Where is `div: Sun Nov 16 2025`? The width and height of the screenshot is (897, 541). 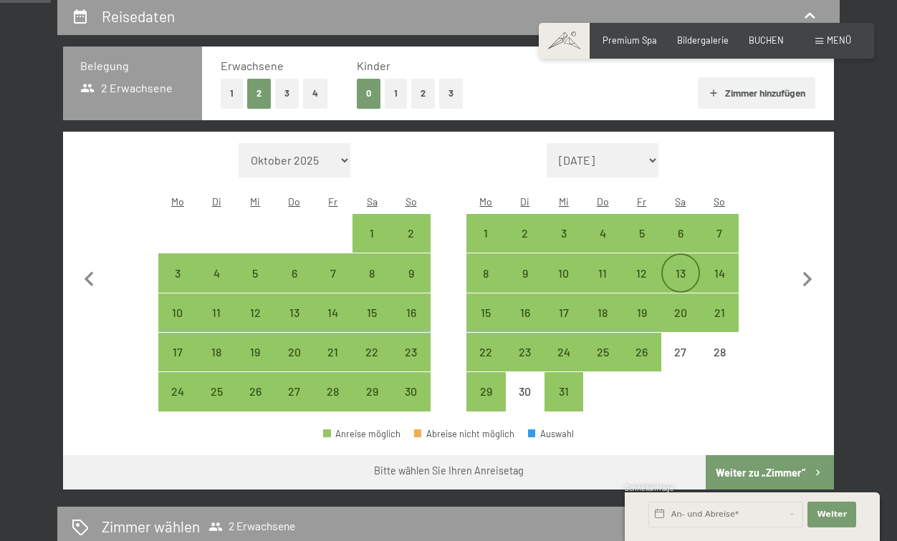 div: Sun Nov 16 2025 is located at coordinates (410, 313).